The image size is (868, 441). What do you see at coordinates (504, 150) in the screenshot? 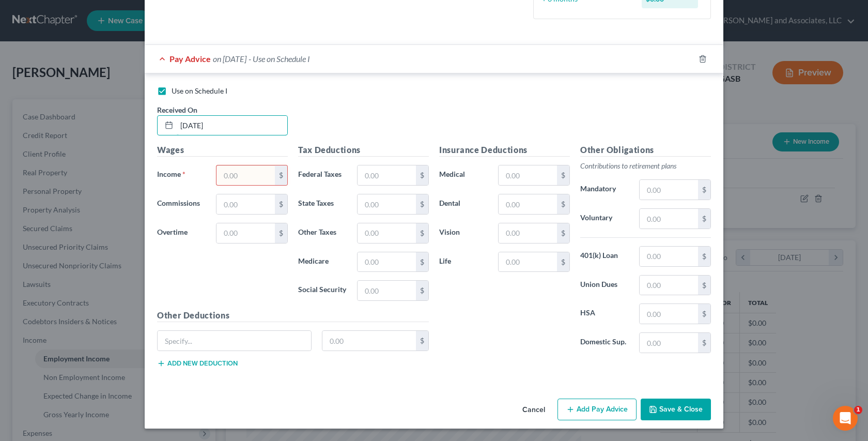
I see `h5: Insurance Deductions` at bounding box center [504, 150].